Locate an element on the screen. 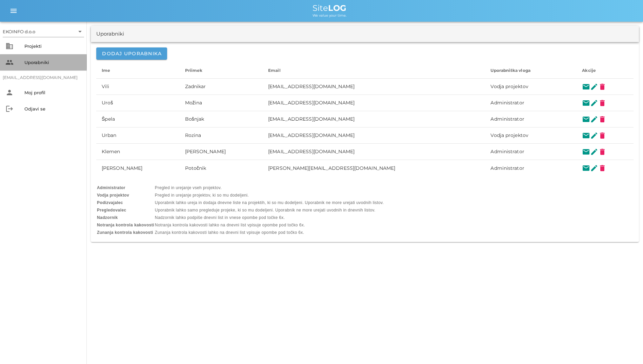  td: Zunanja kontrola kakovosti lahko na dnevni list vpisuje opombe pod točko 6x. is located at coordinates (269, 233).